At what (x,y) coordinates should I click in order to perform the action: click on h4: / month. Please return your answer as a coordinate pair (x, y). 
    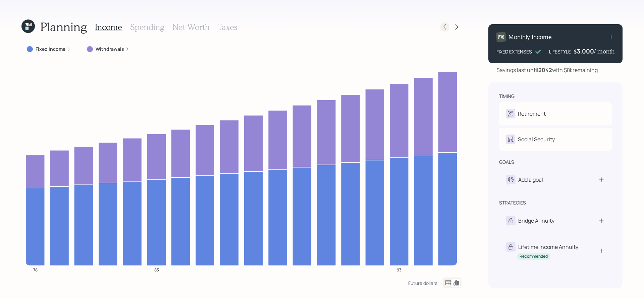
    Looking at the image, I should click on (605, 51).